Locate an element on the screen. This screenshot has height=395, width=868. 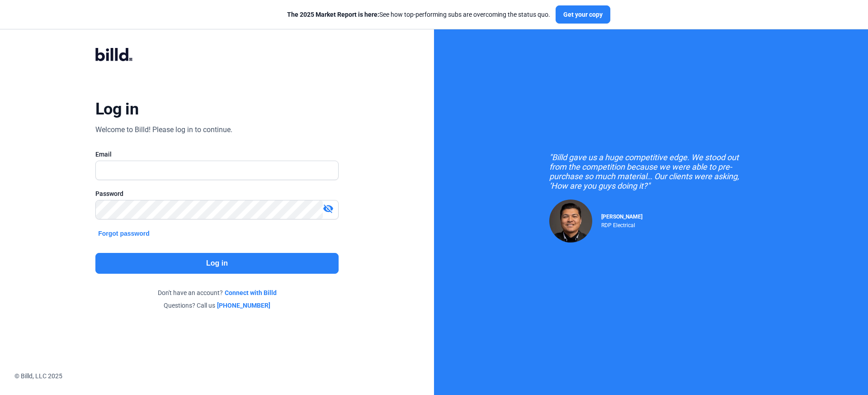
div: RDP Electrical is located at coordinates (622, 224).